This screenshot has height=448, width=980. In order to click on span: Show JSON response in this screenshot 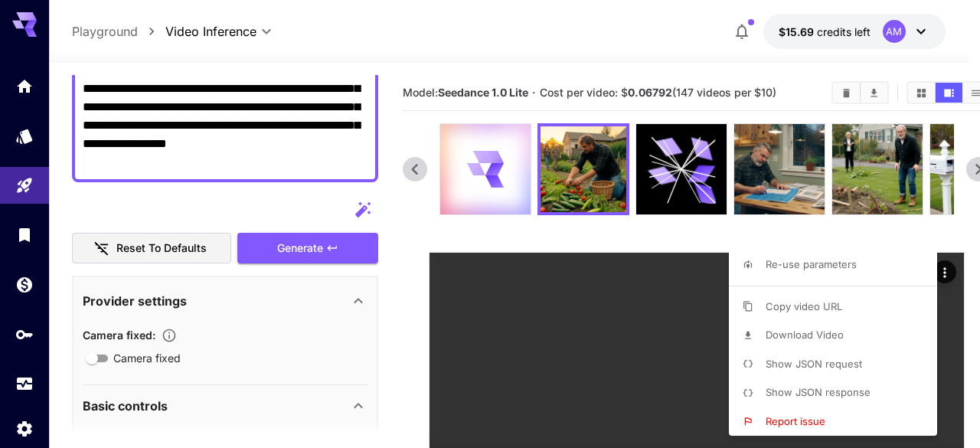, I will do `click(817, 393)`.